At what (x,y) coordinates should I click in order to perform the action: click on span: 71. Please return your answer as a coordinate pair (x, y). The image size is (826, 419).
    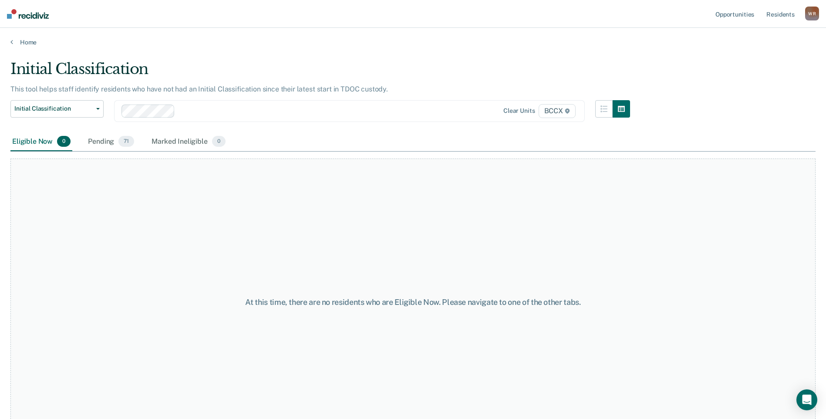
    Looking at the image, I should click on (126, 142).